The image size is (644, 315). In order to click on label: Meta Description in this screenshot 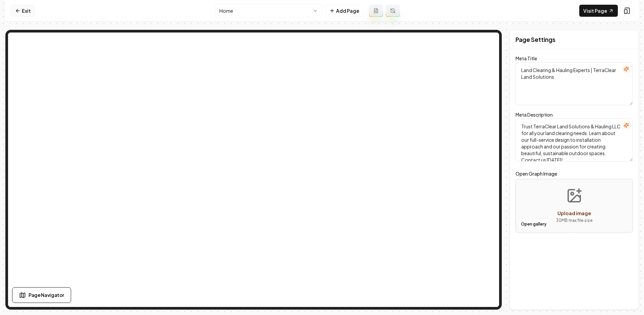, I will do `click(534, 114)`.